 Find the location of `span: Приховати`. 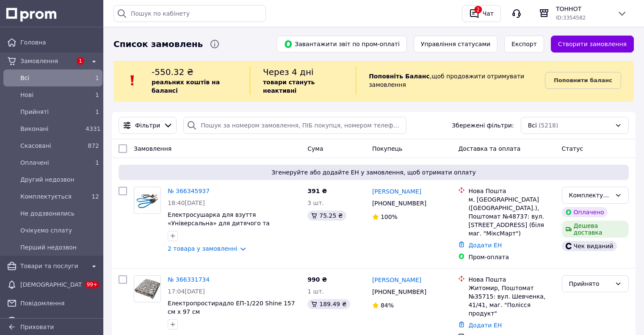

span: Приховати is located at coordinates (37, 327).